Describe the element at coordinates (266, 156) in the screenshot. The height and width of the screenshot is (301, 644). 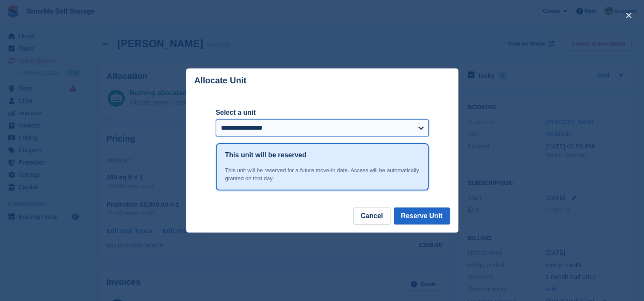
I see `h1: This unit will be reserved` at that location.